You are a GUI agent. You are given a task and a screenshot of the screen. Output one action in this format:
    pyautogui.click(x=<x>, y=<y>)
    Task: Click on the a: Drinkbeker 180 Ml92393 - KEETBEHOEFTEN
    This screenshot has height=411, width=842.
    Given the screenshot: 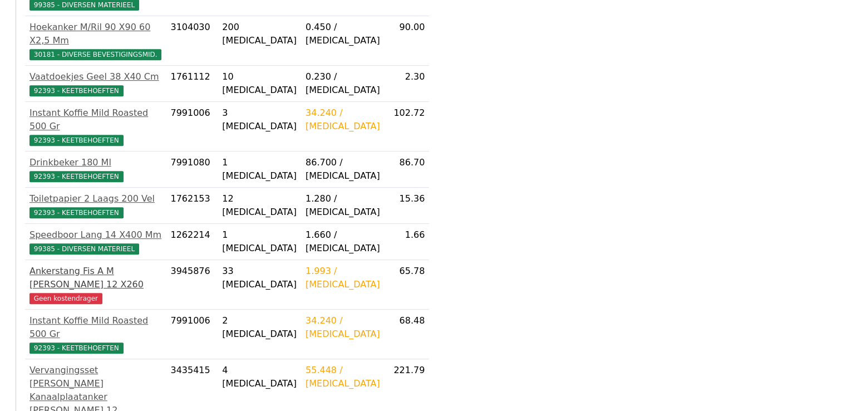 What is the action you would take?
    pyautogui.click(x=95, y=169)
    